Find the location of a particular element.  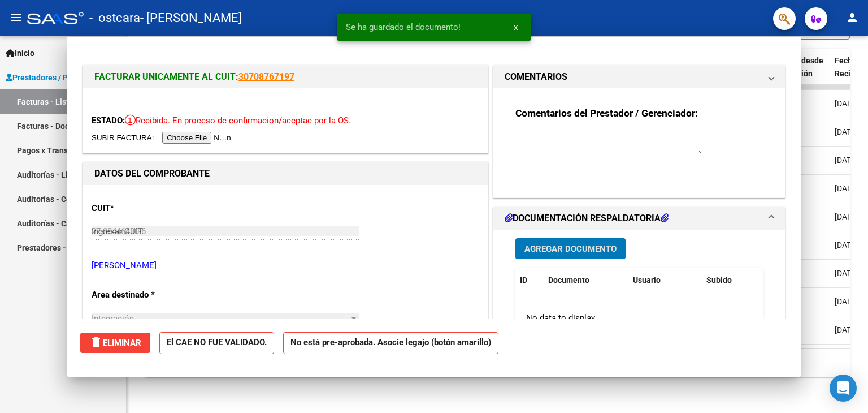

div: Open Intercom Messenger is located at coordinates (843, 388).